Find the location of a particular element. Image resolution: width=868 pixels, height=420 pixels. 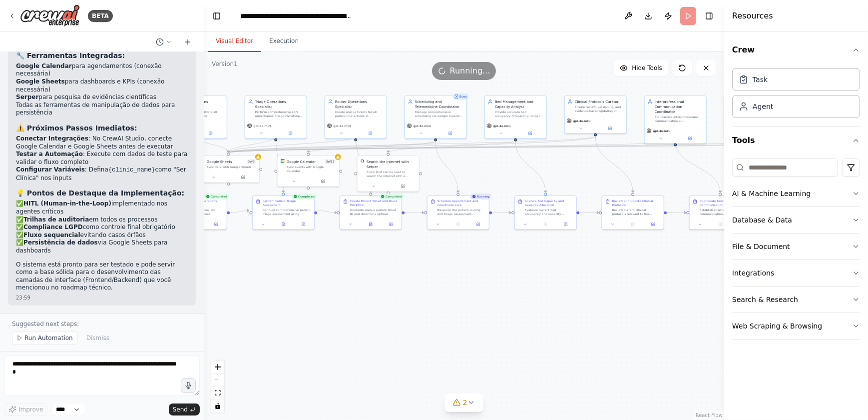

li: ✅ evitando casos órfãos is located at coordinates (102, 236).